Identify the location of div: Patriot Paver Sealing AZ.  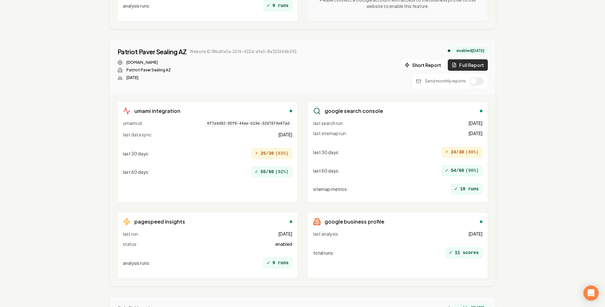
(152, 52).